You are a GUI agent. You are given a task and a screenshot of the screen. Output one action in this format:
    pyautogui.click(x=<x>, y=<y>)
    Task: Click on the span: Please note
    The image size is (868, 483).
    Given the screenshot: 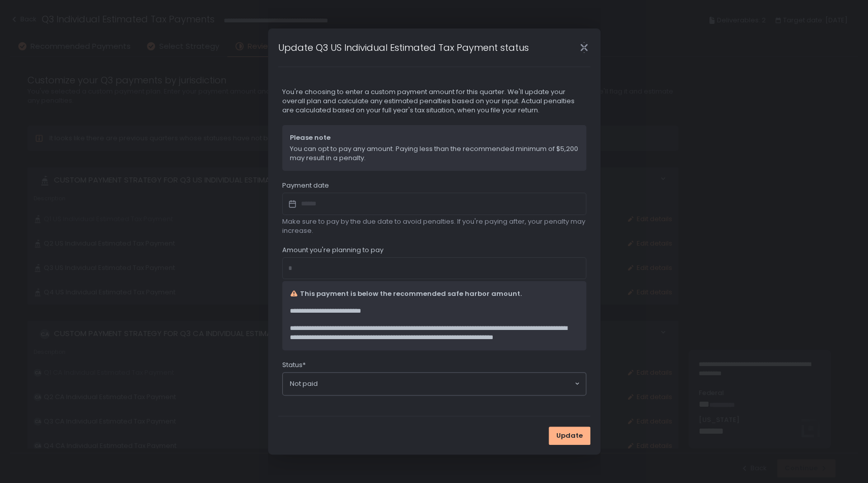 What is the action you would take?
    pyautogui.click(x=434, y=137)
    